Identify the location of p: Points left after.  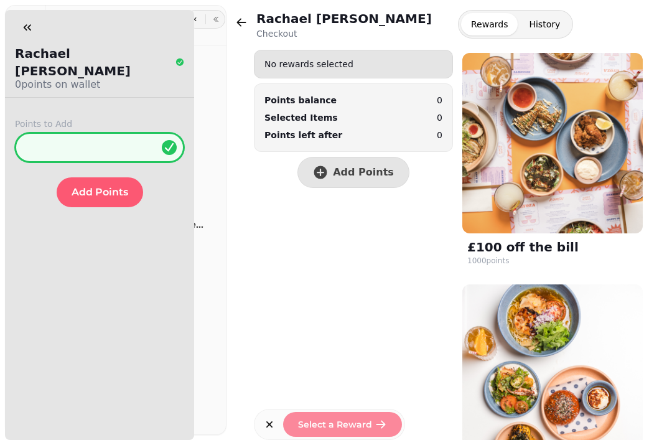
(303, 135).